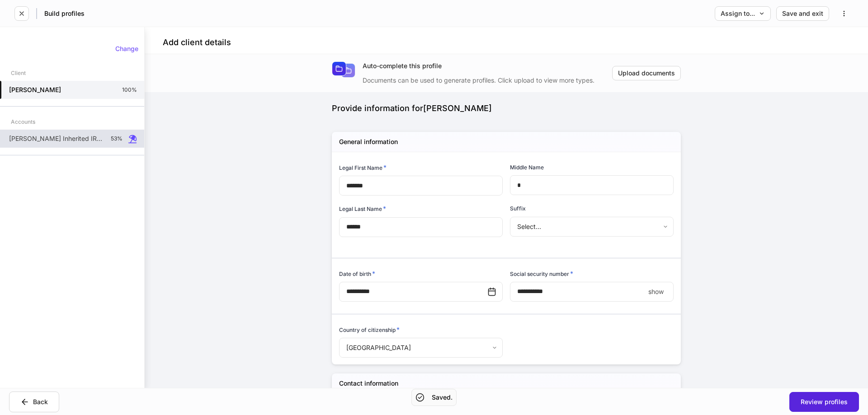 This screenshot has width=868, height=415. Describe the element at coordinates (369, 330) in the screenshot. I see `h6: Country of citizenship` at that location.